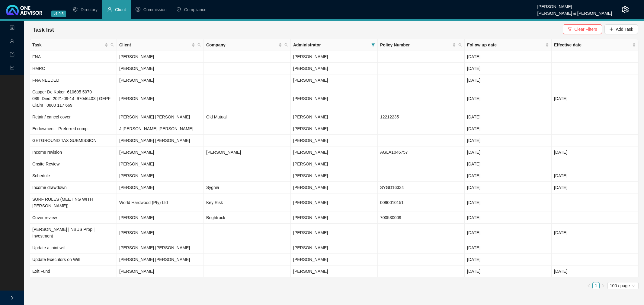  What do you see at coordinates (179, 9) in the screenshot?
I see `span: safety` at bounding box center [179, 9].